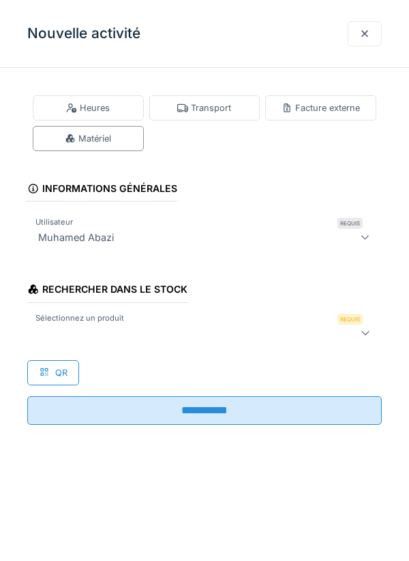 This screenshot has width=409, height=561. Describe the element at coordinates (88, 108) in the screenshot. I see `div: Heures` at that location.